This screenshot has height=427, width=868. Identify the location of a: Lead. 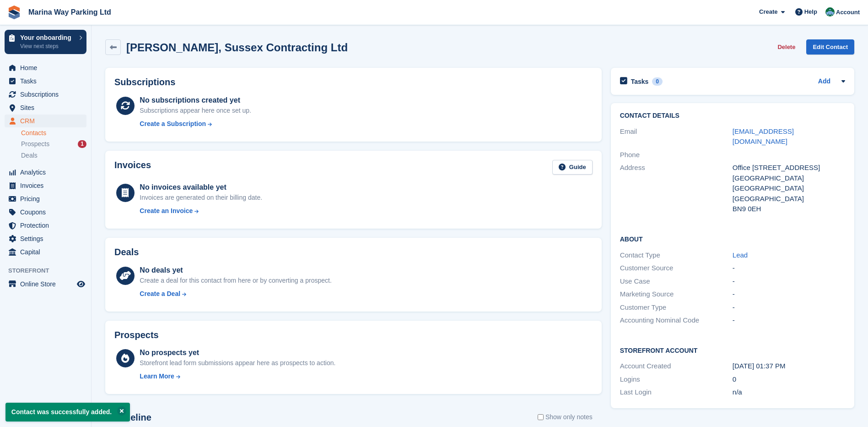
(740, 255).